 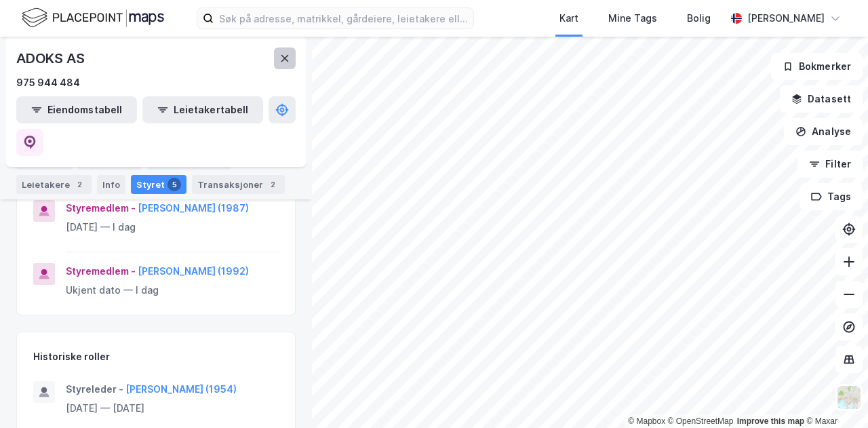 What do you see at coordinates (830, 164) in the screenshot?
I see `button: Filter` at bounding box center [830, 164].